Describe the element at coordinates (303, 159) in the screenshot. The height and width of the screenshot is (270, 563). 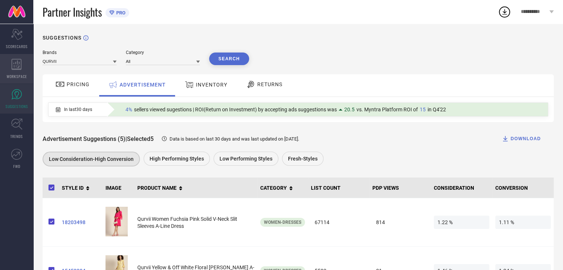
I see `span: Fresh-Styles` at that location.